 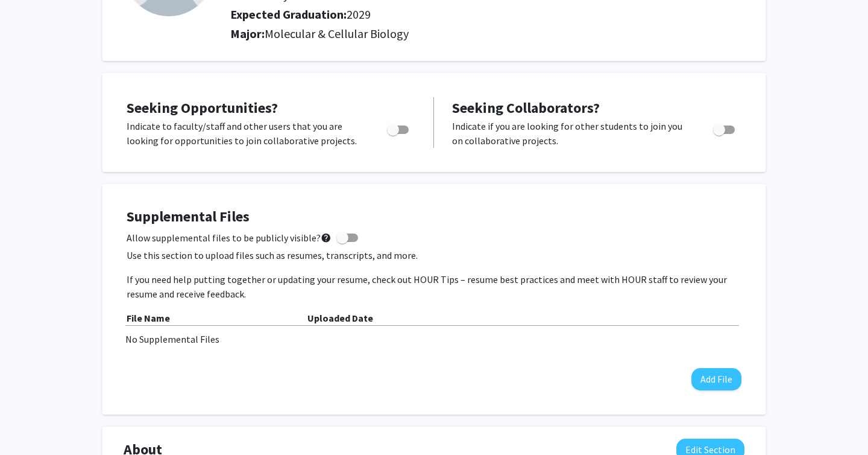 What do you see at coordinates (336, 33) in the screenshot?
I see `span: Molecular & Cellular Biology` at bounding box center [336, 33].